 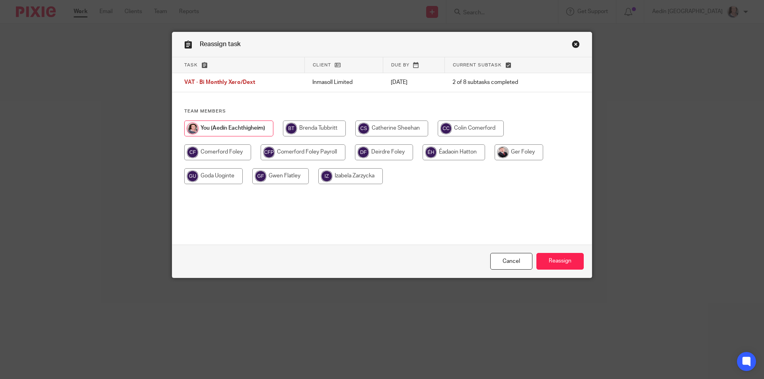 I want to click on span: Client, so click(x=322, y=65).